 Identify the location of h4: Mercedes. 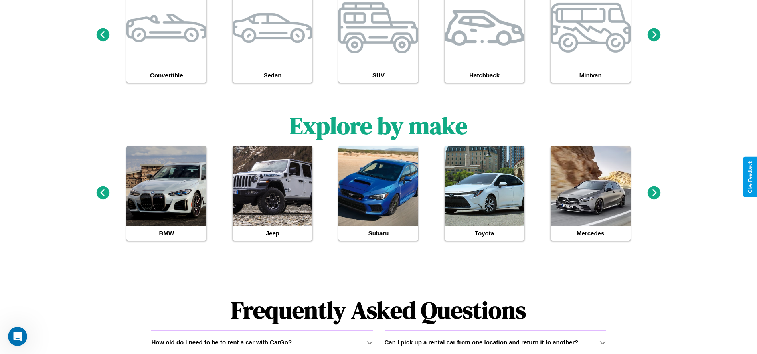
(590, 233).